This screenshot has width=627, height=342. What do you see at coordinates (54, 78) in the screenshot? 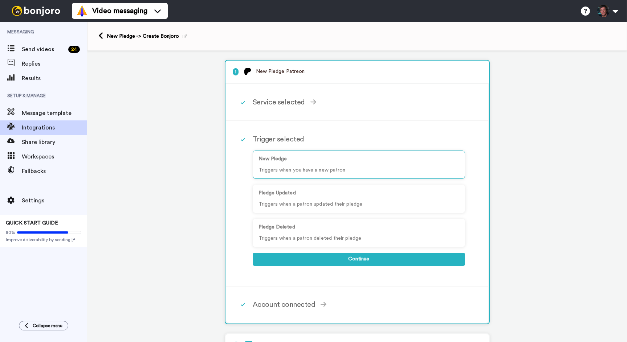
I see `span: Results` at bounding box center [54, 78].